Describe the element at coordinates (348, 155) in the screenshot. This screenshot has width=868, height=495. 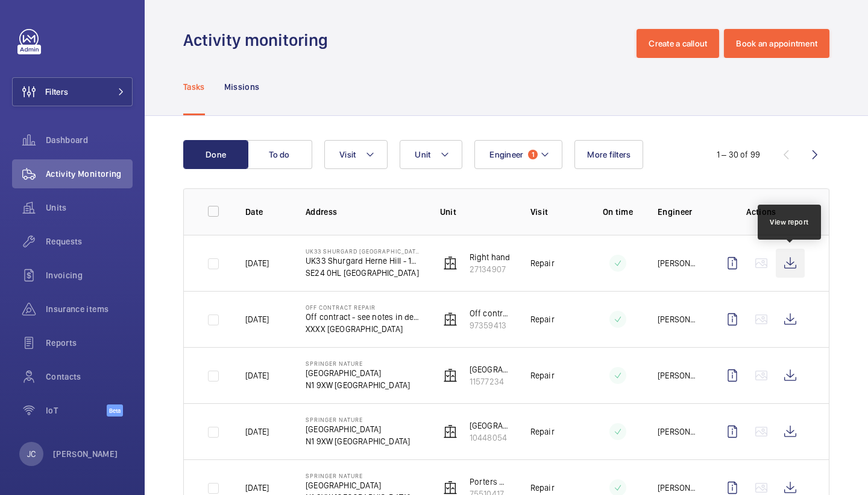
I see `span: Visit` at that location.